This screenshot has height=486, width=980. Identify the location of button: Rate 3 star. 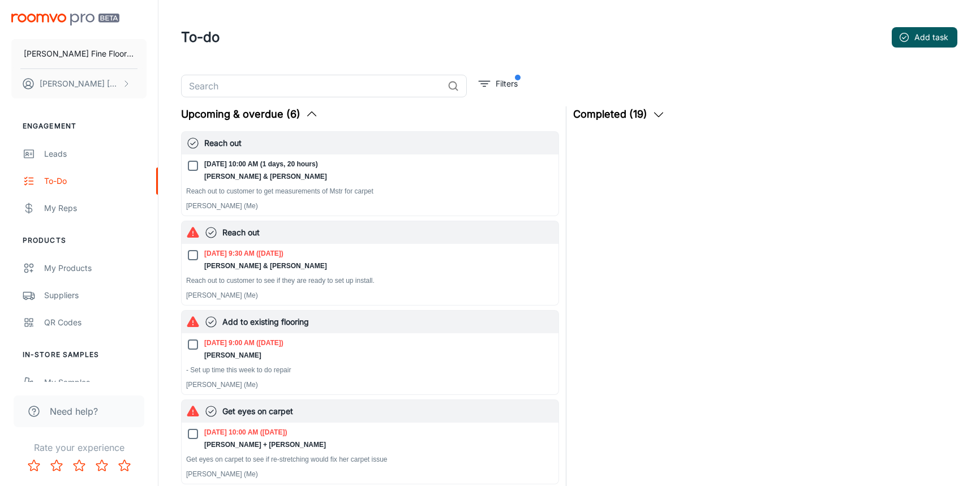
(79, 465).